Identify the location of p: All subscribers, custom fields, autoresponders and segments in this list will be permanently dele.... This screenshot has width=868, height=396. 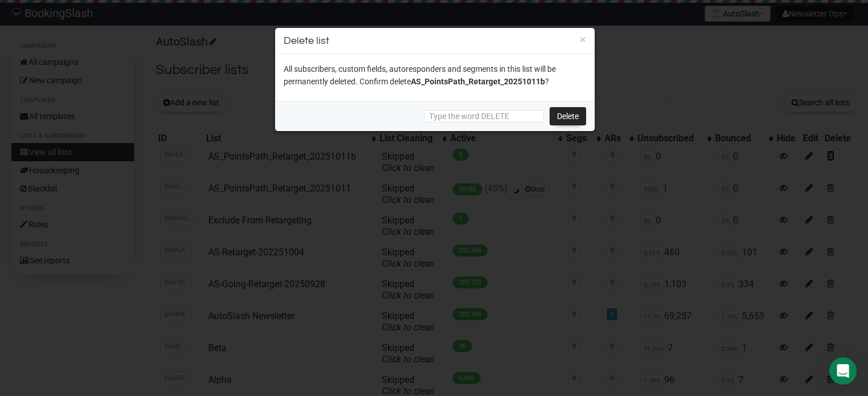
(435, 75).